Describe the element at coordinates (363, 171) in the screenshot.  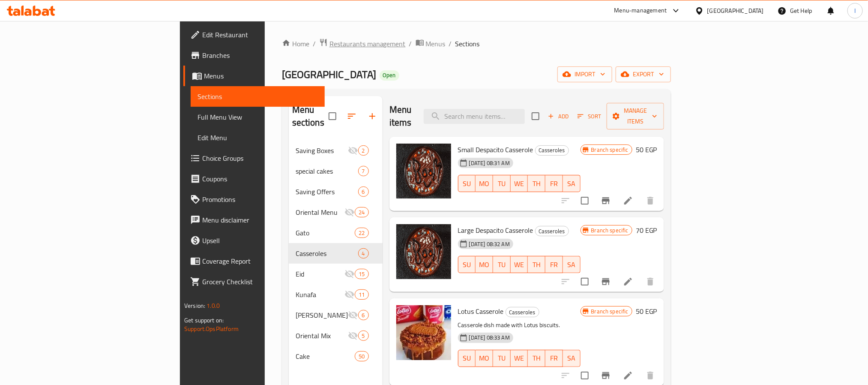
I see `span: 7` at that location.